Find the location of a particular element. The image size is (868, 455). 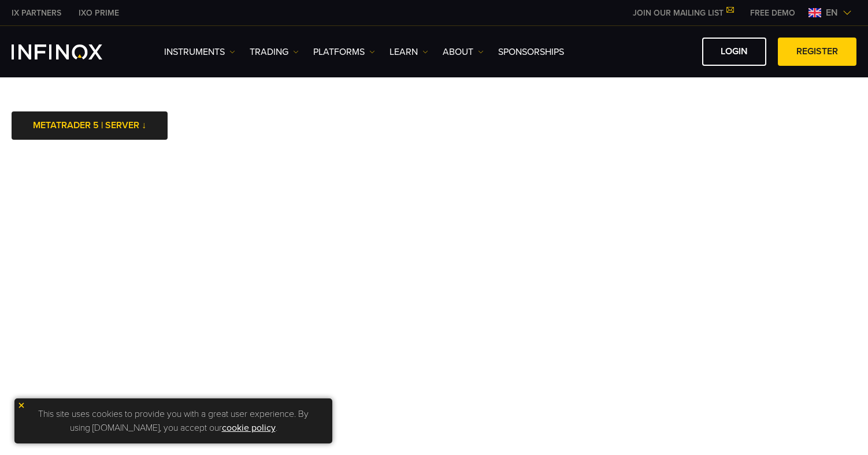

a: TRADING is located at coordinates (274, 52).